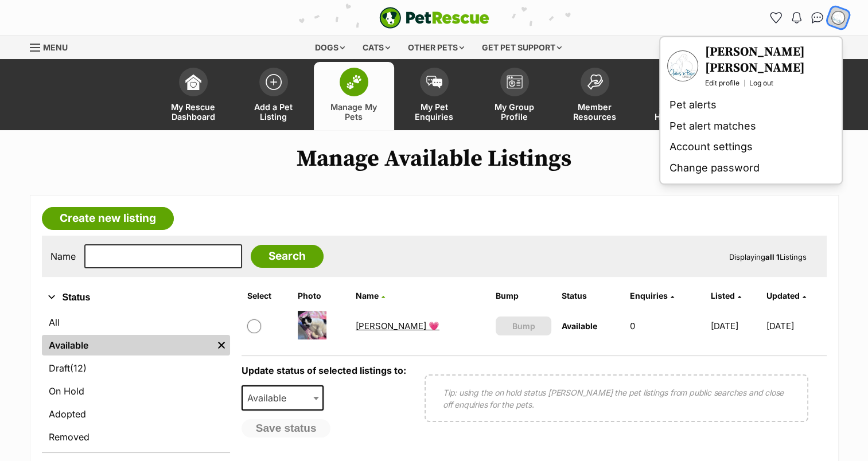 Image resolution: width=868 pixels, height=461 pixels. What do you see at coordinates (649, 296) in the screenshot?
I see `span: translation missing: en.admin.listings.index.attributes.enquiries` at bounding box center [649, 296].